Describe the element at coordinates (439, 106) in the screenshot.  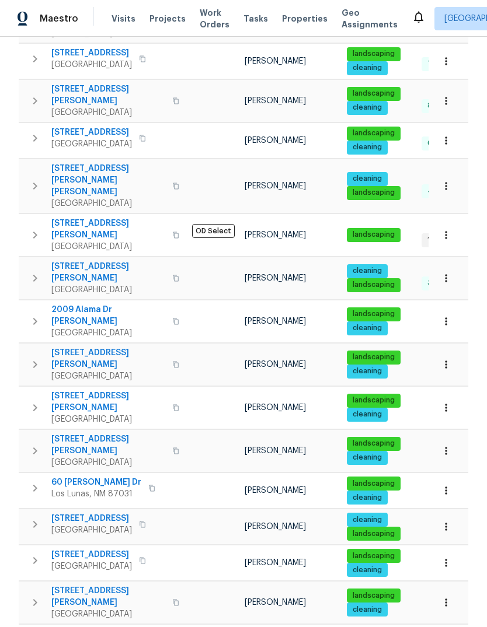
I see `span: 8 Done` at that location.